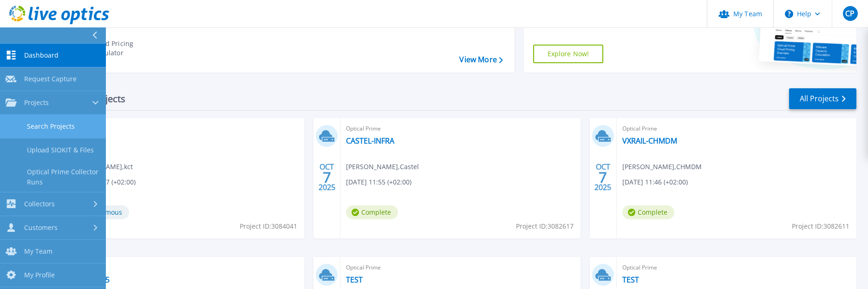 This screenshot has width=868, height=289. What do you see at coordinates (268, 226) in the screenshot?
I see `span: Project ID: 3084041` at bounding box center [268, 226].